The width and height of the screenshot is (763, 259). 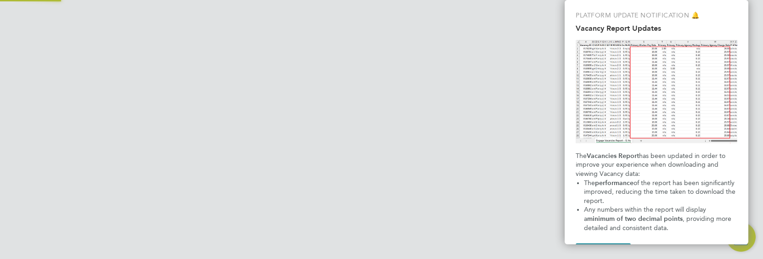 What do you see at coordinates (657, 91) in the screenshot?
I see `img: Highlight Columns with Numbers in the Vacancies Report` at bounding box center [657, 91].